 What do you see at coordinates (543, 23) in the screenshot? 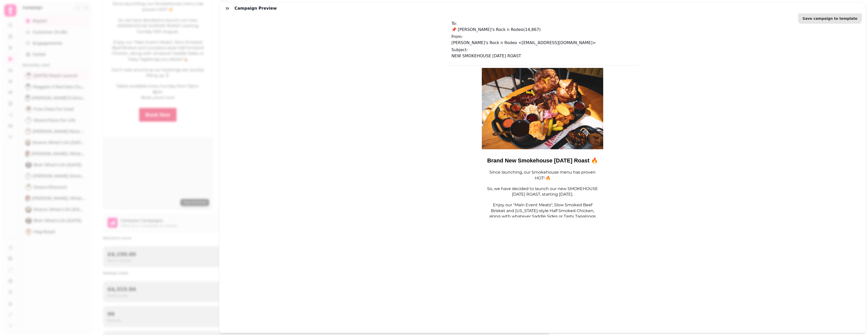
I see `p: To:` at bounding box center [543, 23].